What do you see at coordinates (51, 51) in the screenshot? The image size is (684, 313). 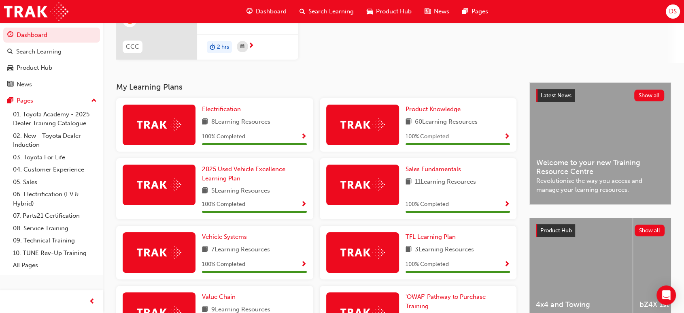 I see `a: Search Learning` at bounding box center [51, 51].